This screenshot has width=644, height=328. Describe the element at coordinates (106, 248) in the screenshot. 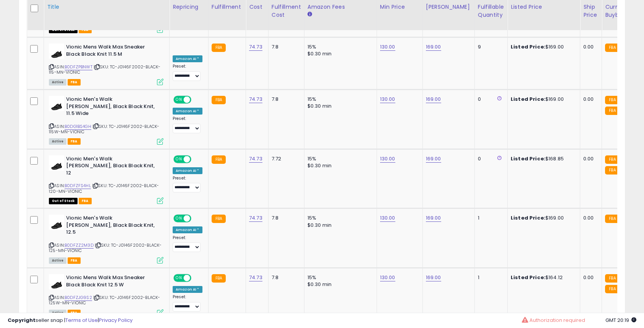

I see `span: | SKU: TC-J0146F2002-BLACK-125-MN-VIONIC` at that location.